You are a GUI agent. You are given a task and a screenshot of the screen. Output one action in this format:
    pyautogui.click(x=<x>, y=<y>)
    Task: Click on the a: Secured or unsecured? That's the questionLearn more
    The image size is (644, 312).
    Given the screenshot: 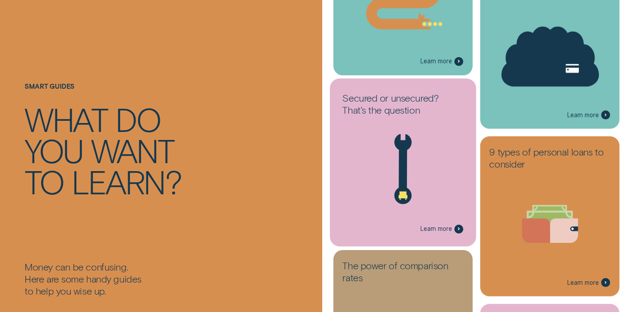 What is the action you would take?
    pyautogui.click(x=403, y=162)
    